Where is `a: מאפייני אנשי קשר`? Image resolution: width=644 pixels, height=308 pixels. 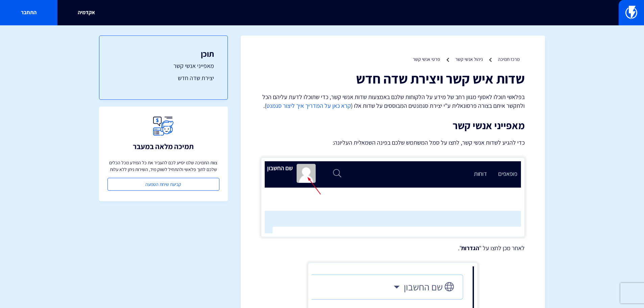 a: מאפייני אנשי קשר is located at coordinates (164, 66).